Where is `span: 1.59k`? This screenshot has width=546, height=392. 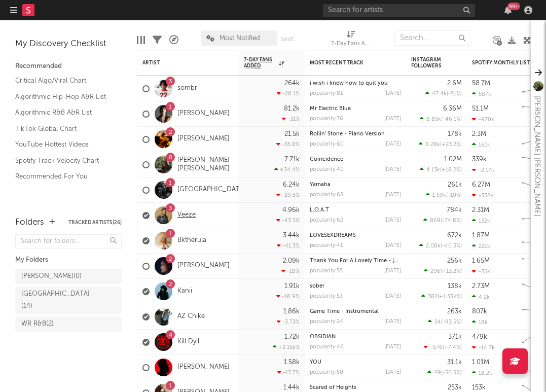
span: 1.59k is located at coordinates (439, 196).